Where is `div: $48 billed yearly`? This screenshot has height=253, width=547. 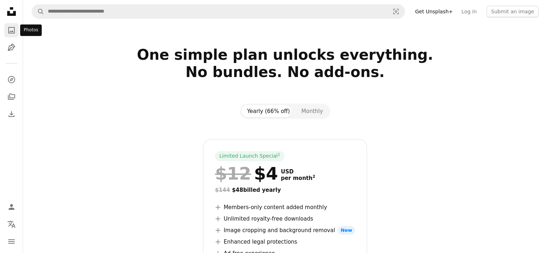
div: $48 billed yearly is located at coordinates (285, 190).